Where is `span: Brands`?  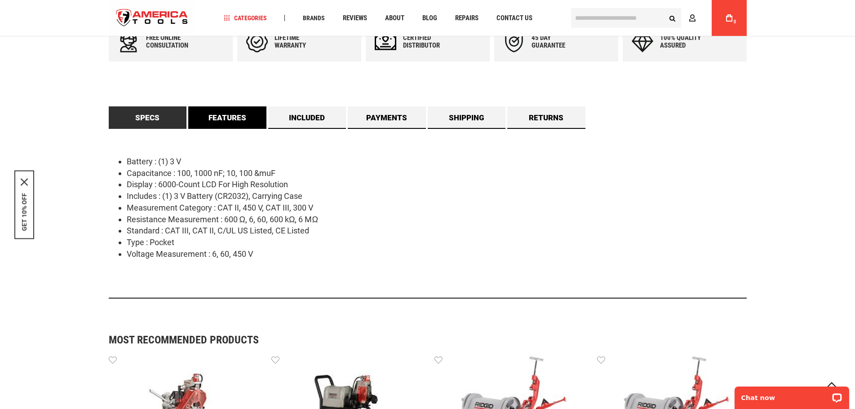 span: Brands is located at coordinates (314, 18).